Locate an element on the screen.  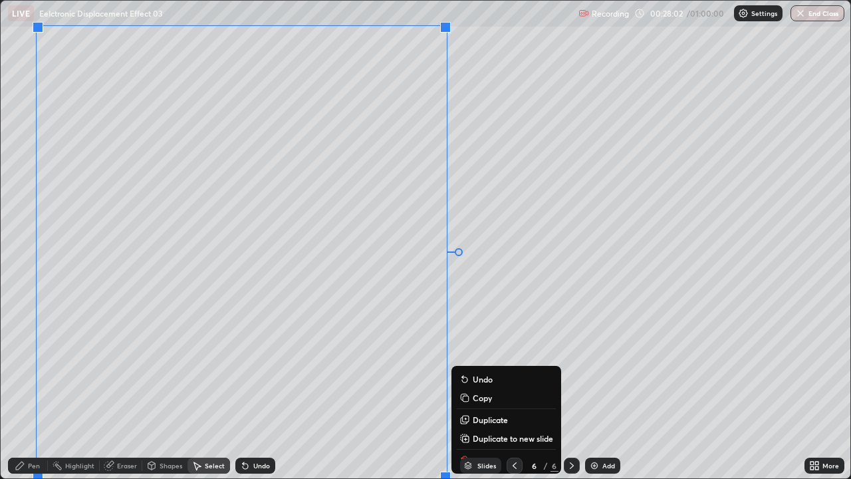
img: class-settings-icons is located at coordinates (744, 13).